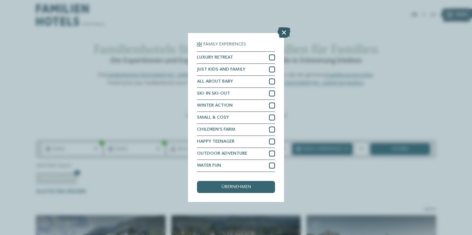 The height and width of the screenshot is (235, 472). Describe the element at coordinates (209, 165) in the screenshot. I see `span: WATER FUN` at that location.